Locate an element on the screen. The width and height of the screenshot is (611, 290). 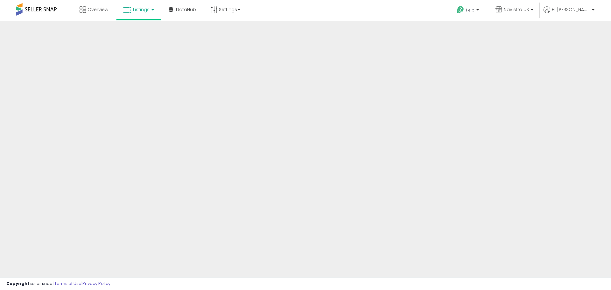
span: Listings is located at coordinates (141, 10).